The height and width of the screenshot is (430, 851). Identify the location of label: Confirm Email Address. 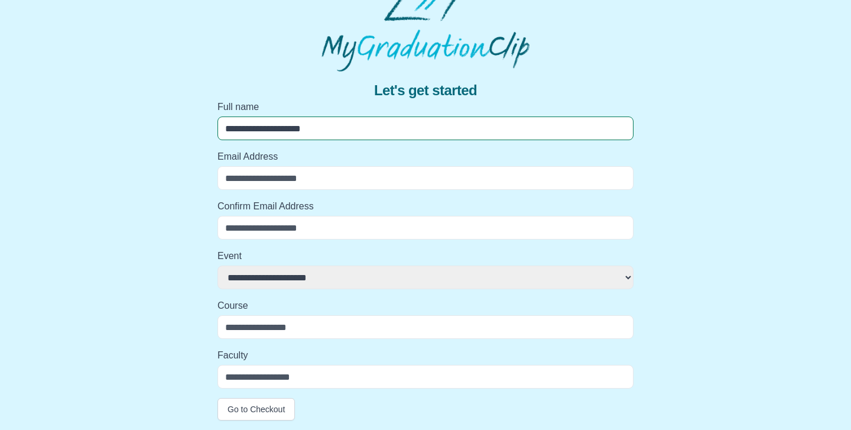
(426, 206).